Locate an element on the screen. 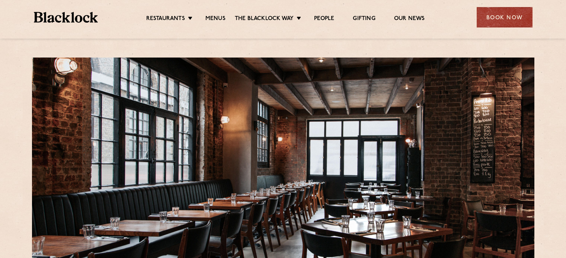 Image resolution: width=566 pixels, height=258 pixels. a: Our News is located at coordinates (409, 19).